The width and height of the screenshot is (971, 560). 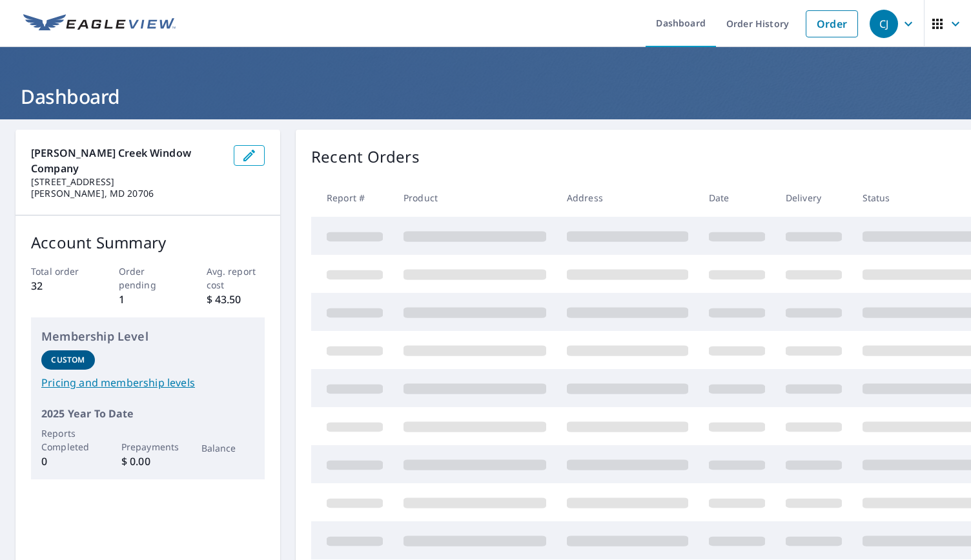 What do you see at coordinates (68, 440) in the screenshot?
I see `p: Reports Completed` at bounding box center [68, 440].